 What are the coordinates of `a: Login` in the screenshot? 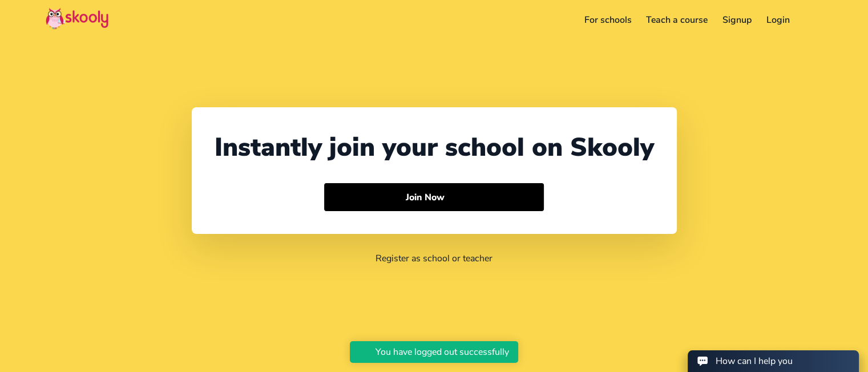 It's located at (778, 20).